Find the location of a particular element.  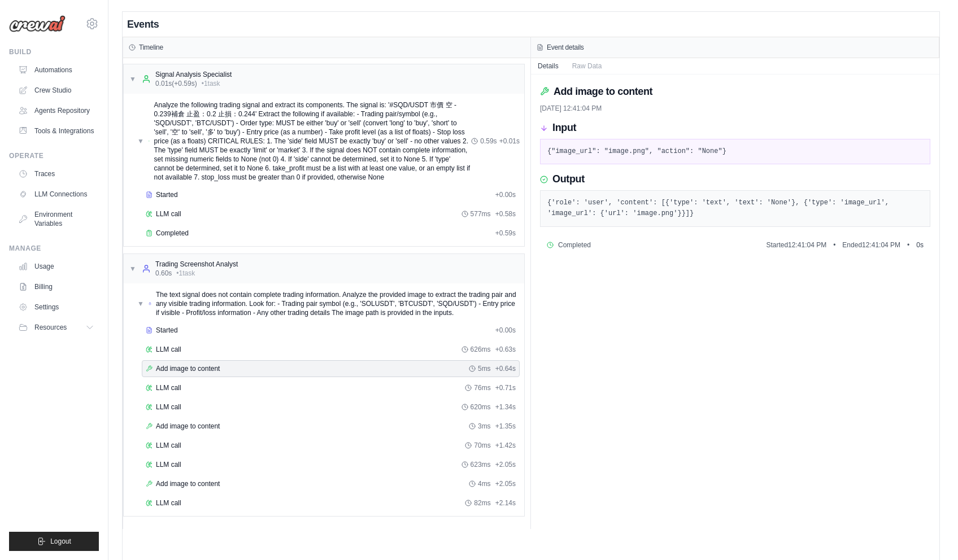

h3: Input is located at coordinates (564, 128).